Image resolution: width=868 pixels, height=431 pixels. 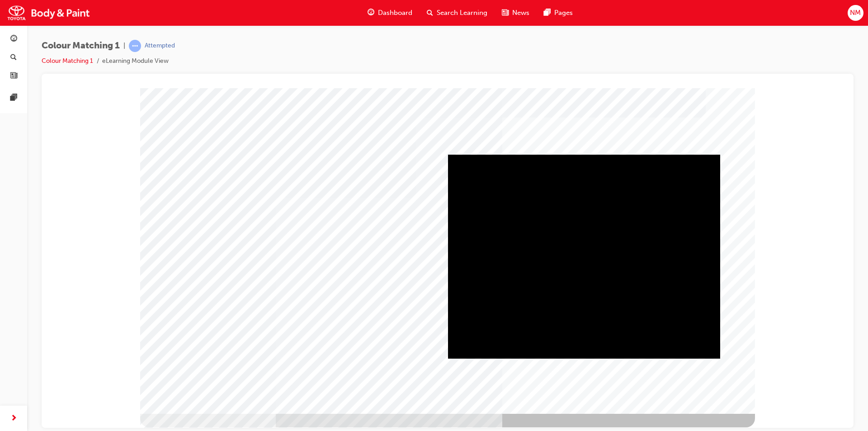 What do you see at coordinates (563, 13) in the screenshot?
I see `span: Pages` at bounding box center [563, 13].